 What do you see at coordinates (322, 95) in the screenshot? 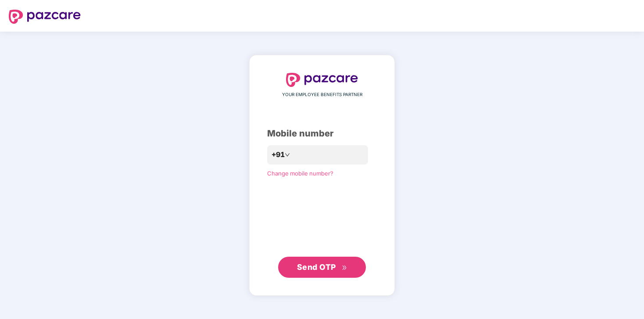
I see `span: YOUR EMPLOYEE BENEFITS PARTNER` at bounding box center [322, 95].